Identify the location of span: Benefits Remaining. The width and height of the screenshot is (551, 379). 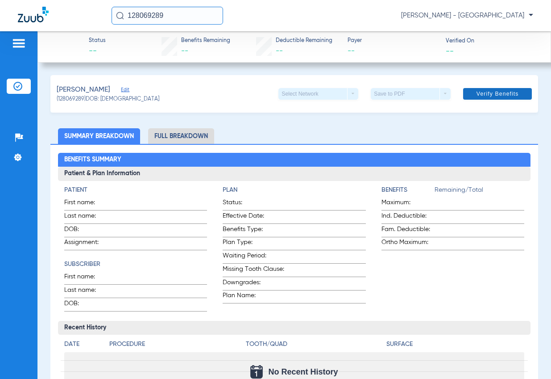
(206, 41).